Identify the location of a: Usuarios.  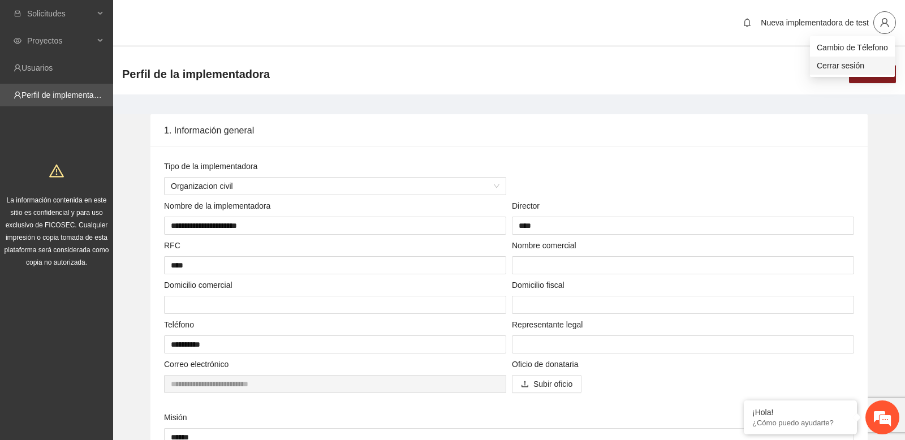
(37, 68).